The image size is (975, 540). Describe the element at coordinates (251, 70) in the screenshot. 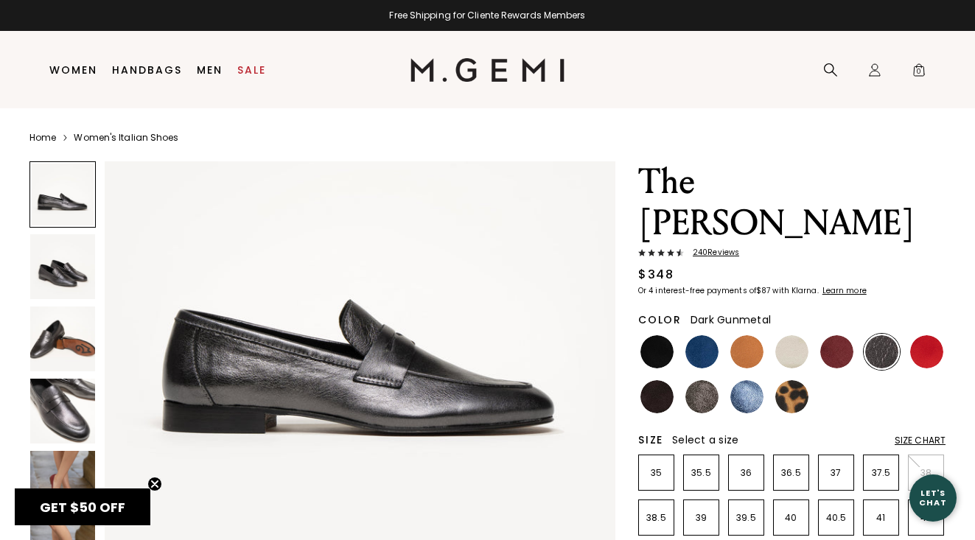

I see `a: Sale` at that location.